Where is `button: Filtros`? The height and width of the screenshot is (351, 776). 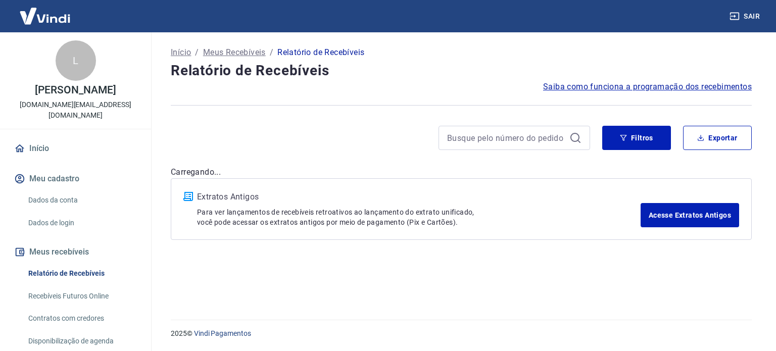 button: Filtros is located at coordinates (637, 138).